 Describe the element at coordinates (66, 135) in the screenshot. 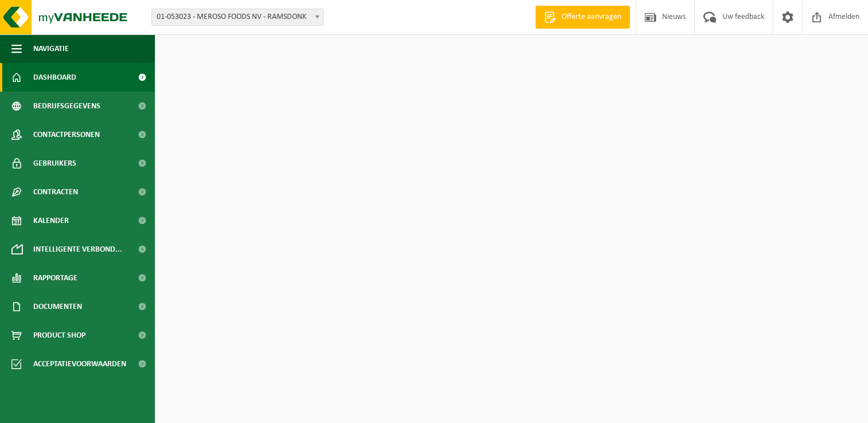

I see `span: Contactpersonen` at that location.